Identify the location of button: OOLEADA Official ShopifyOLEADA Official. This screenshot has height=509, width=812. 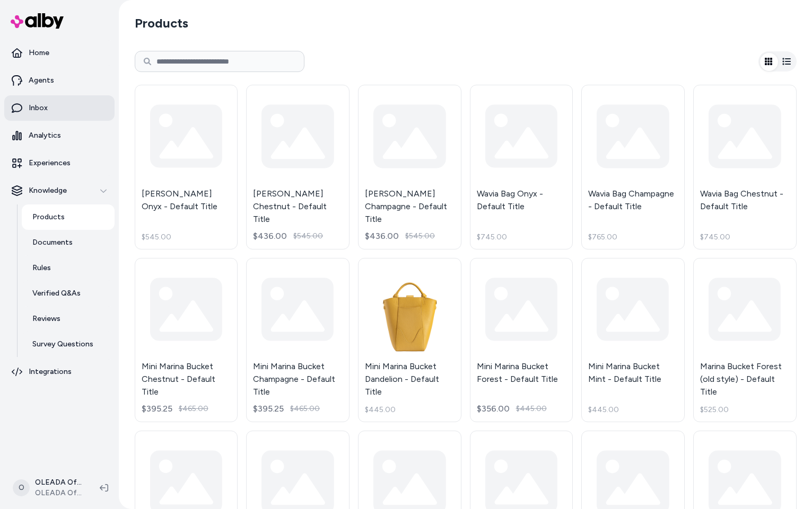
(49, 488).